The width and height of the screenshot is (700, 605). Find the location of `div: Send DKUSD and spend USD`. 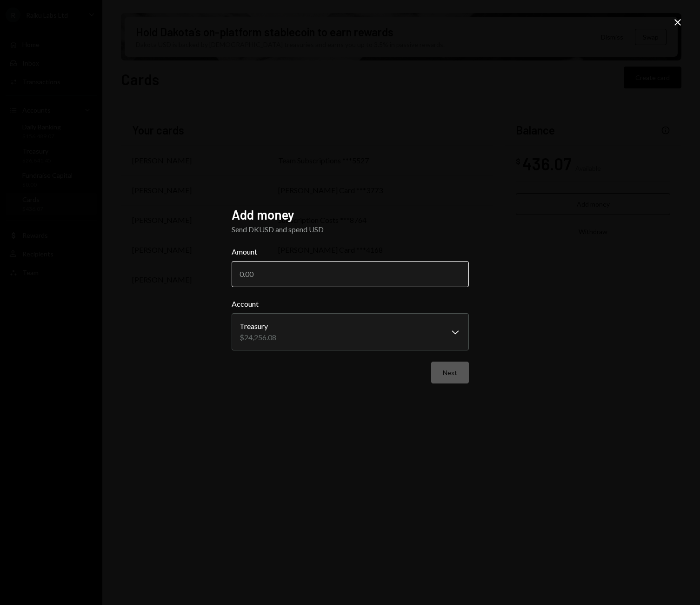

div: Send DKUSD and spend USD is located at coordinates (350, 229).